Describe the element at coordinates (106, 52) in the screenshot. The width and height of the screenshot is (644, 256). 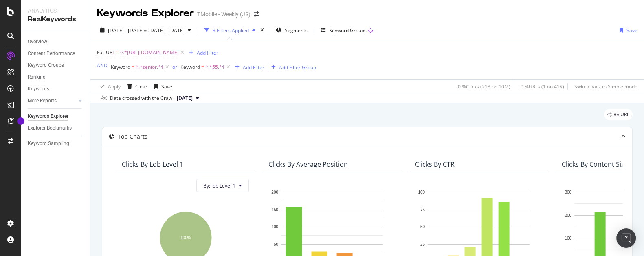
I see `span: Full URL` at that location.